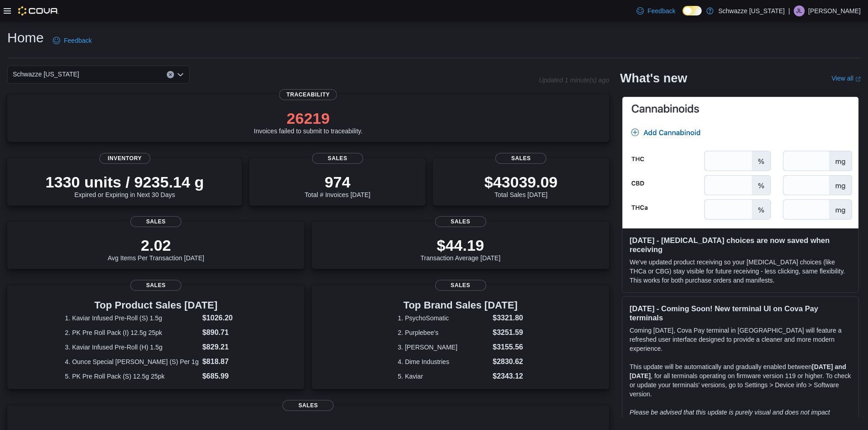 The width and height of the screenshot is (868, 430). Describe the element at coordinates (181, 75) in the screenshot. I see `button: Open list of options` at that location.